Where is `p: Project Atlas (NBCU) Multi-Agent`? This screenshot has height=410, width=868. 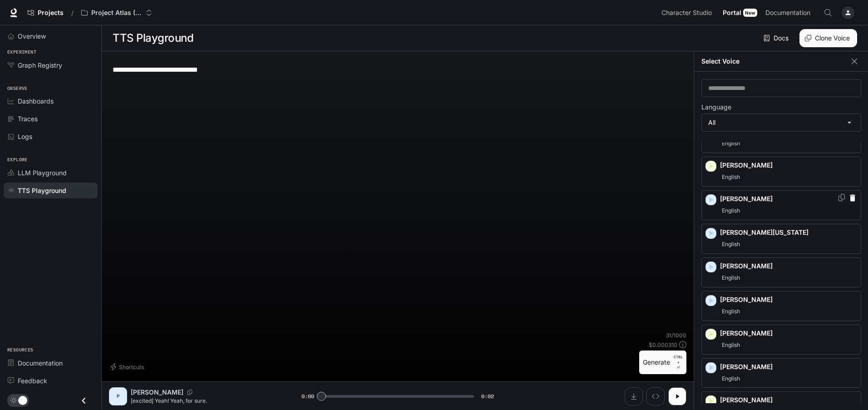
p: Project Atlas (NBCU) Multi-Agent is located at coordinates (117, 12).